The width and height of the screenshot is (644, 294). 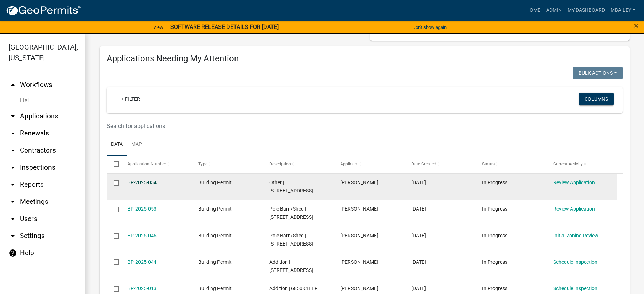 I want to click on span: Description, so click(x=280, y=164).